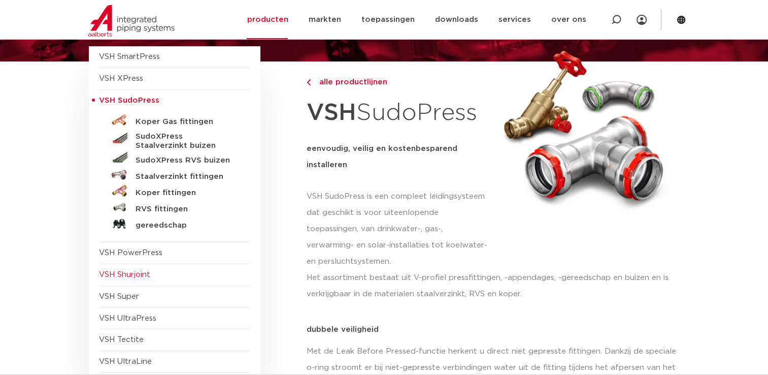 This screenshot has width=768, height=375. Describe the element at coordinates (121, 78) in the screenshot. I see `a: VSH XPress` at that location.